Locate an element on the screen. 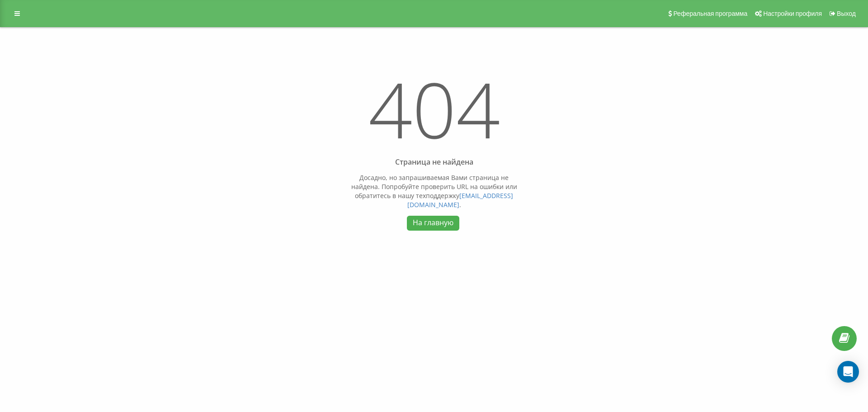 Image resolution: width=868 pixels, height=412 pixels. div: Страница не найдена is located at coordinates (434, 162).